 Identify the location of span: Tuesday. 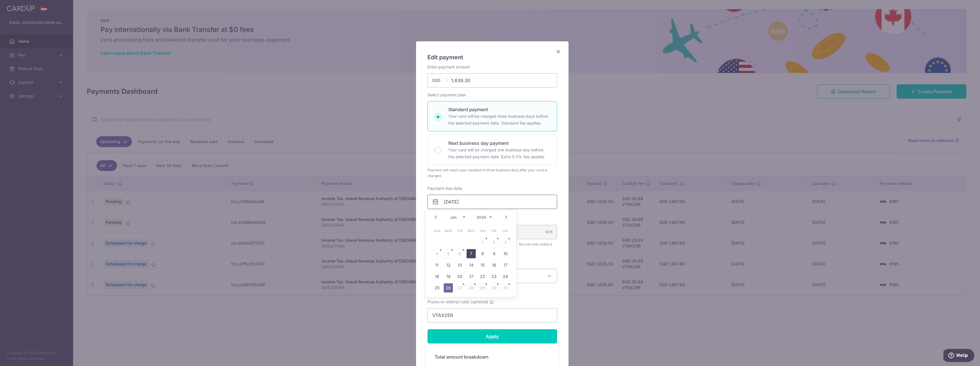
(459, 231).